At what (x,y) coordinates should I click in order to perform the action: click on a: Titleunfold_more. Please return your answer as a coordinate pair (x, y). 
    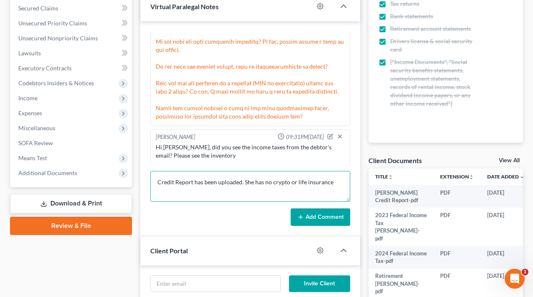
    Looking at the image, I should click on (384, 177).